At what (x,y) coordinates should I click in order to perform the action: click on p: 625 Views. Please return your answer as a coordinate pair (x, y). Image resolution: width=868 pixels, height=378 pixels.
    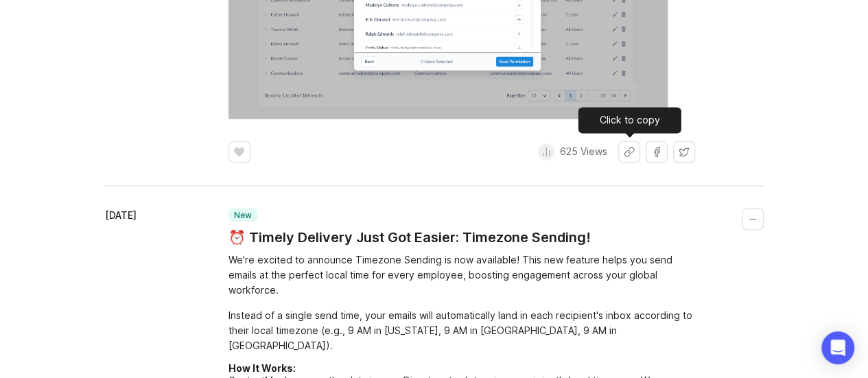
    Looking at the image, I should click on (583, 152).